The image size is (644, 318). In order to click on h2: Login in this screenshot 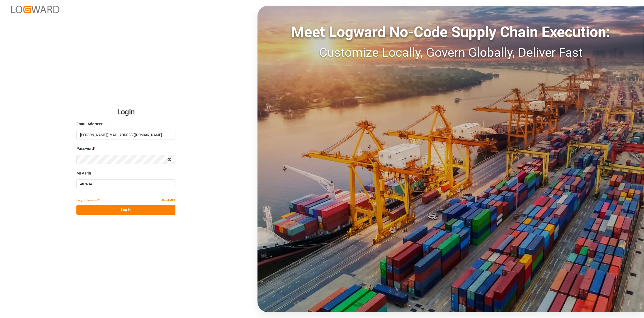, I will do `click(126, 112)`.